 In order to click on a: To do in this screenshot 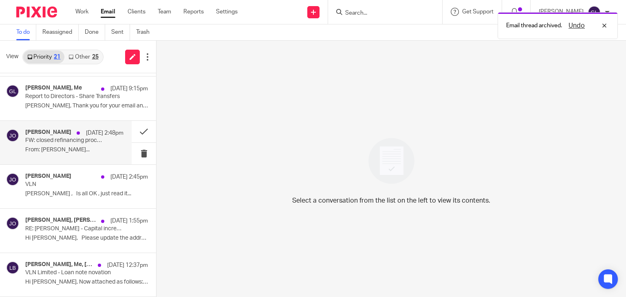, I will do `click(26, 32)`.